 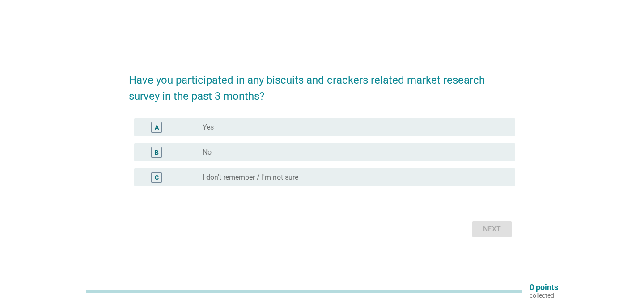 What do you see at coordinates (544, 295) in the screenshot?
I see `p: collected` at bounding box center [544, 295].